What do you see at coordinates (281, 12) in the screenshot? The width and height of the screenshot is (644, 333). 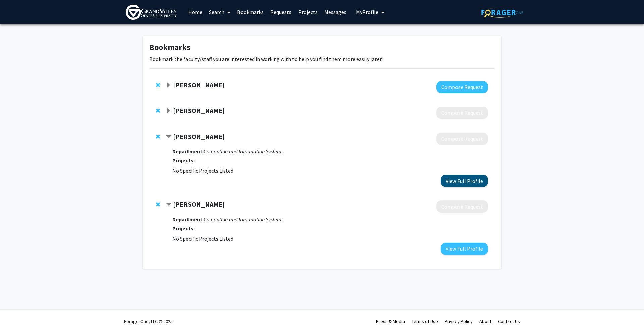 I see `a: Requests` at bounding box center [281, 12].